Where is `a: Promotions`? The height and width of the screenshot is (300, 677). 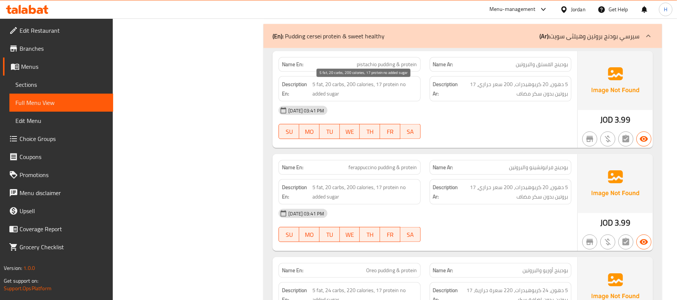 a: Promotions is located at coordinates (58, 175).